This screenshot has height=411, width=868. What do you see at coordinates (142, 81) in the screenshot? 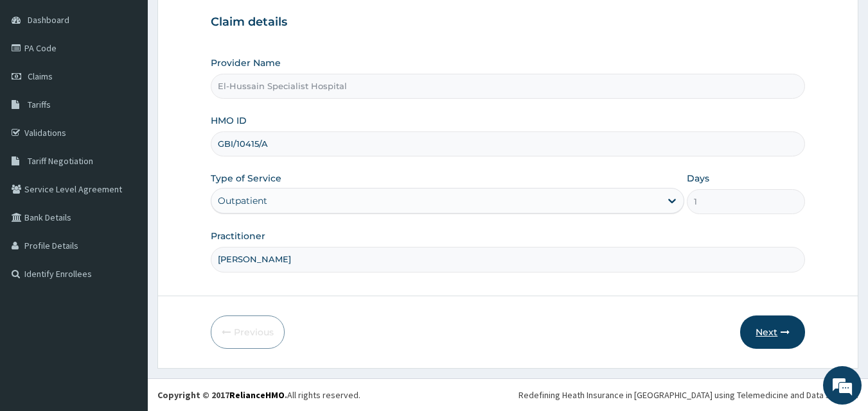
I see `div: Chat with us now` at bounding box center [142, 81].